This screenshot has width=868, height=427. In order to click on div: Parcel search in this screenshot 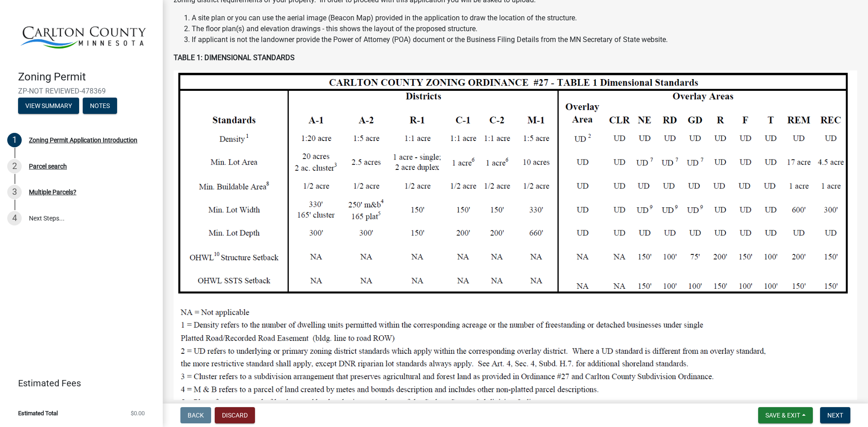, I will do `click(48, 166)`.